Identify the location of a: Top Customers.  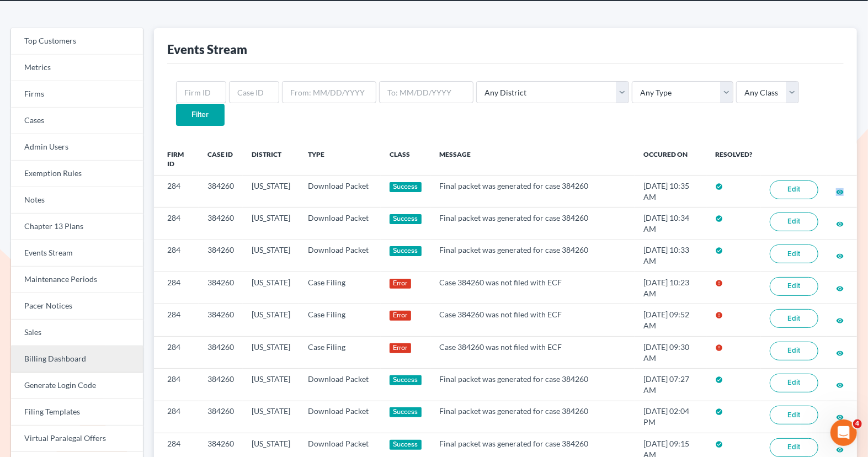
(76, 42).